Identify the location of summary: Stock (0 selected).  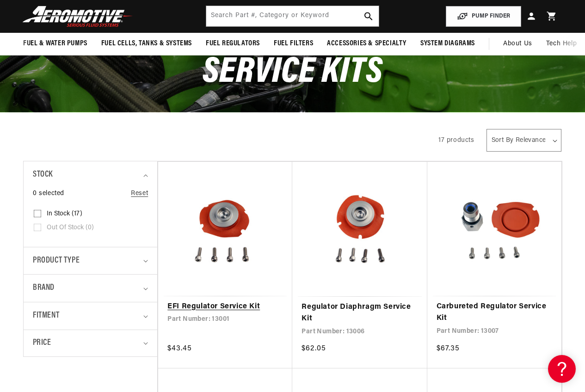
(90, 175).